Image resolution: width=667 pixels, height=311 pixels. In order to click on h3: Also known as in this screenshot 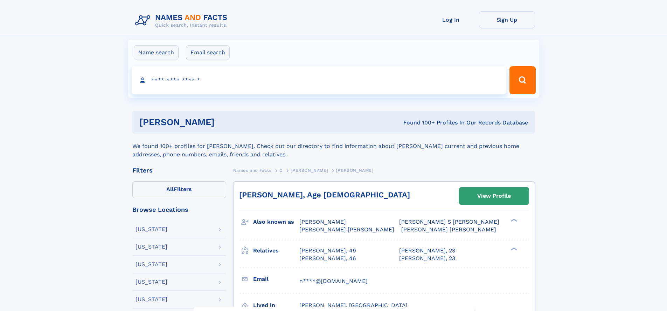, I will do `click(276, 222)`.